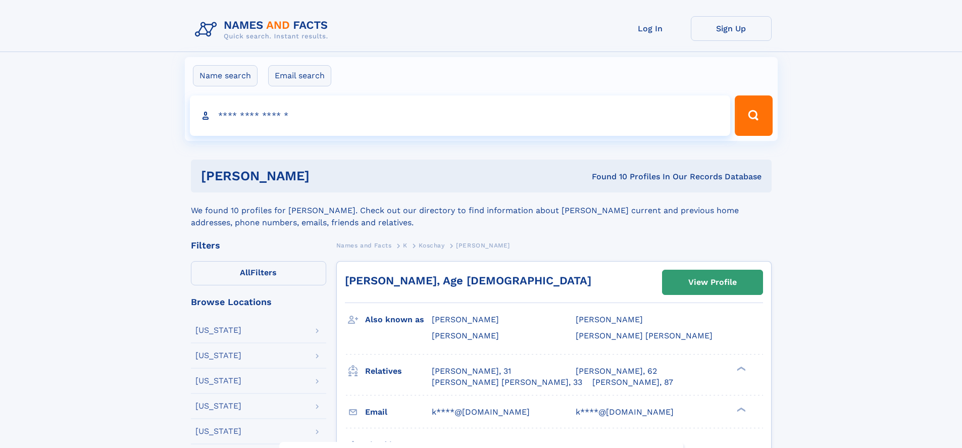 The image size is (962, 448). I want to click on label: Email search, so click(299, 76).